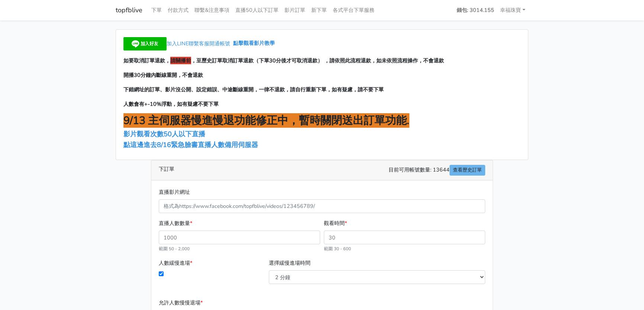 This screenshot has height=310, width=644. I want to click on a: 新下單, so click(319, 10).